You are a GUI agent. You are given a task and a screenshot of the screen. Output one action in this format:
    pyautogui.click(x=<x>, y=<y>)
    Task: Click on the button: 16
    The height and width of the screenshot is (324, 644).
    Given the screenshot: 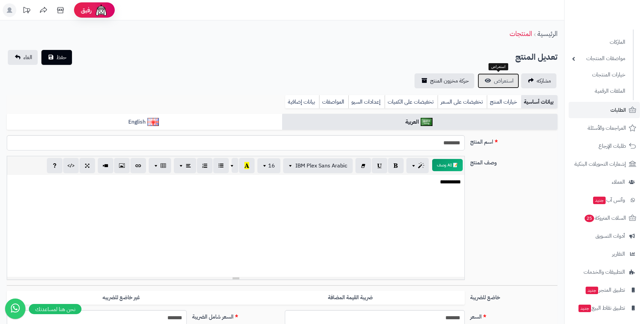 What is the action you would take?
    pyautogui.click(x=269, y=166)
    